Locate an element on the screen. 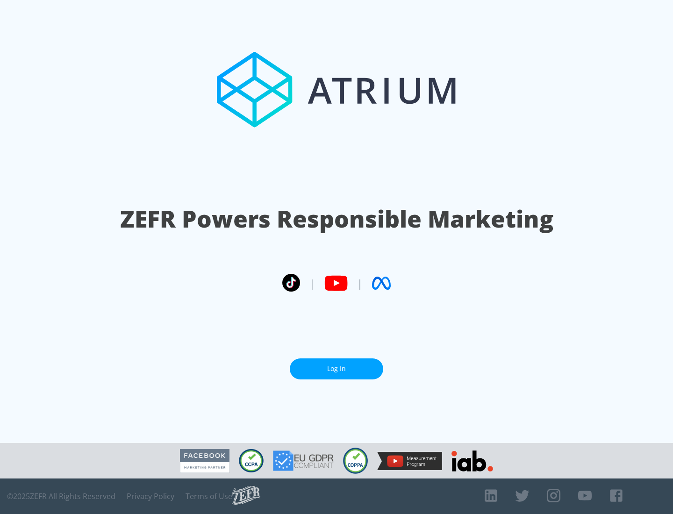  img: CCPA Compliant is located at coordinates (251, 461).